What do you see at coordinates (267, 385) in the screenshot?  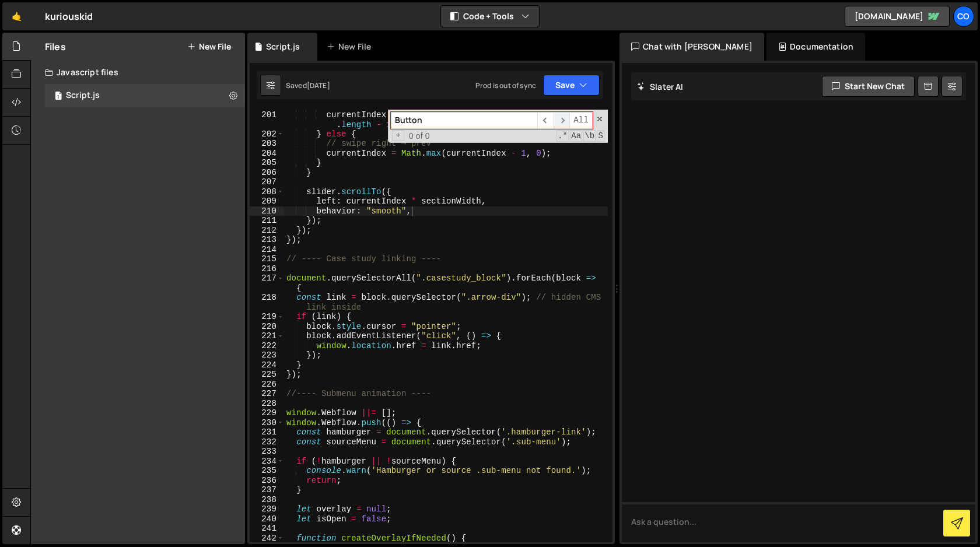 I see `div: 226` at bounding box center [267, 385].